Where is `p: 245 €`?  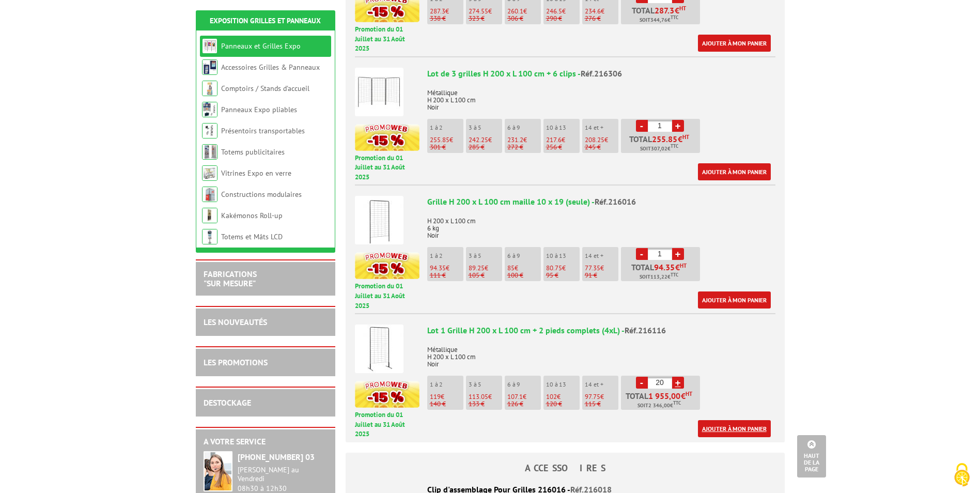 p: 245 € is located at coordinates (602, 147).